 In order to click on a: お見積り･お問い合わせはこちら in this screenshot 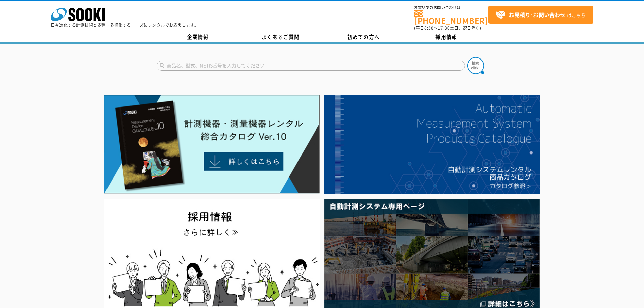, I will do `click(541, 15)`.